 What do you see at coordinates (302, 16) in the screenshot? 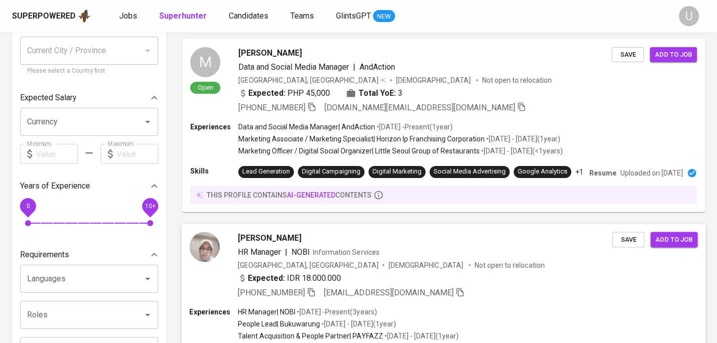
I see `span: Teams` at bounding box center [302, 16].